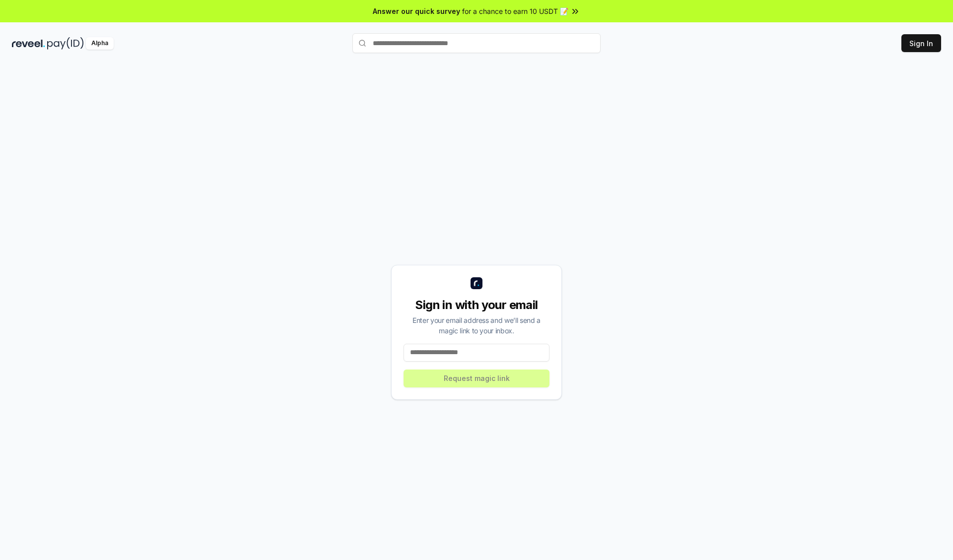  What do you see at coordinates (476, 283) in the screenshot?
I see `img: logo_small` at bounding box center [476, 283].